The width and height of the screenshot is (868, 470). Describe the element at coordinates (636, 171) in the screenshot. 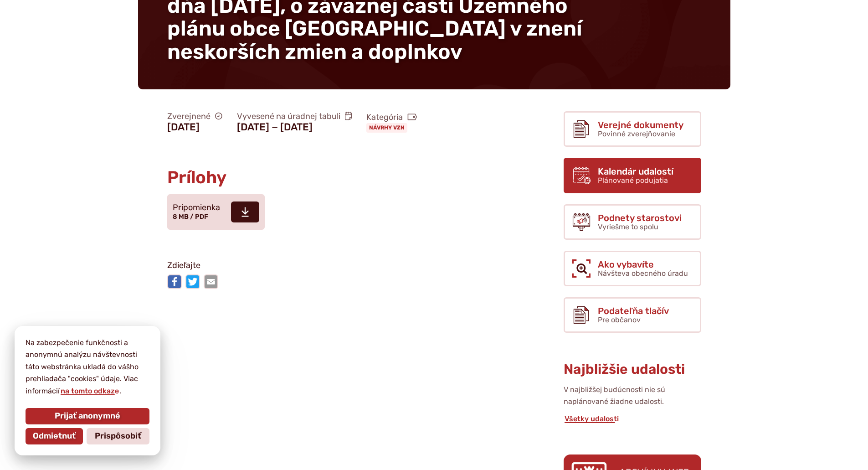

I see `span: Kalendár udalostí` at that location.